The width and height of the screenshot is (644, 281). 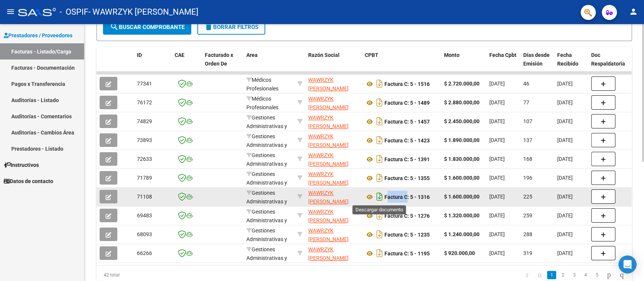 What do you see at coordinates (407, 216) in the screenshot?
I see `strong: Factura C: 5 - 1276` at bounding box center [407, 216].